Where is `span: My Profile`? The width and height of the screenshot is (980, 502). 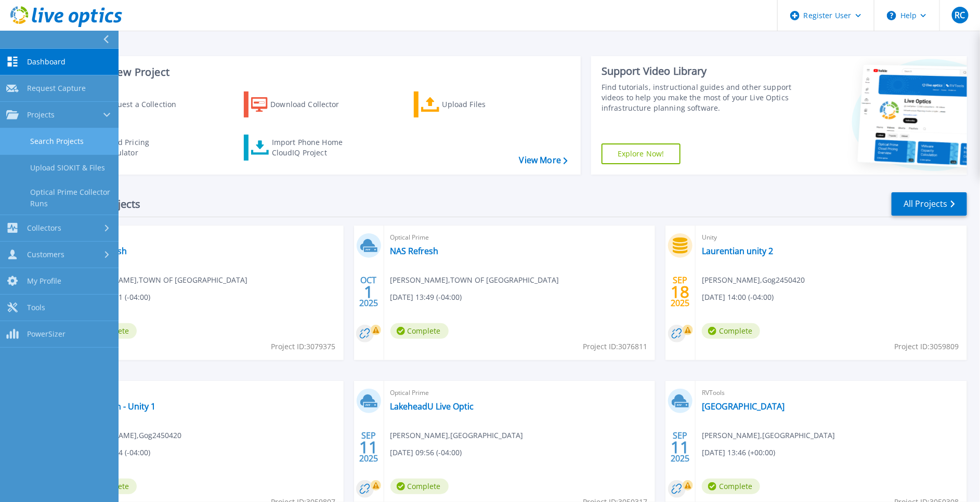 span: My Profile is located at coordinates (45, 282).